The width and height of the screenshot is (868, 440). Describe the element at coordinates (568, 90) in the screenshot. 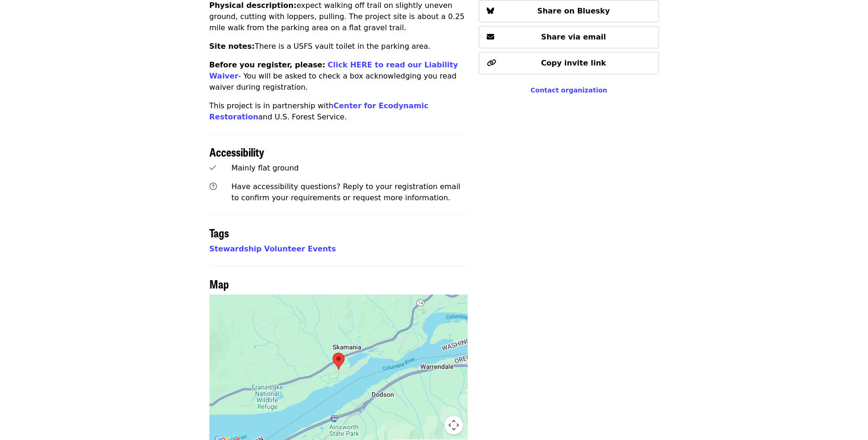

I see `a: Contact organization` at that location.